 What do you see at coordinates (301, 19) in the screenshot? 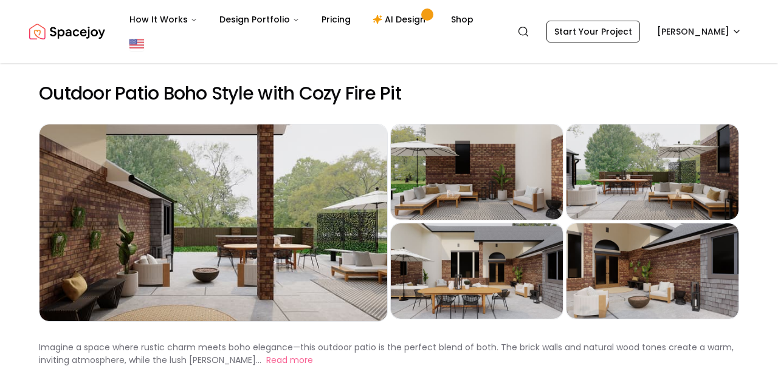
I see `nav: Main` at bounding box center [301, 19].